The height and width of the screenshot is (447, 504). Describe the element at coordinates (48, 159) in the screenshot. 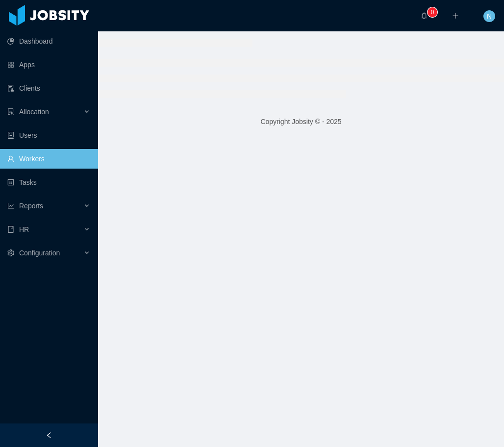

I see `a: icon: userWorkers` at that location.